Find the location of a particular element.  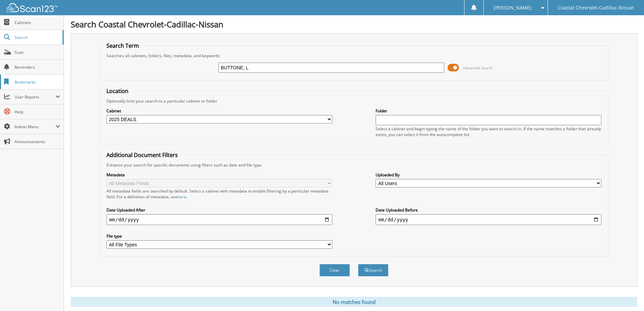

div: Enhance your search for specific documents using filters such as date and file type. is located at coordinates (354, 164).